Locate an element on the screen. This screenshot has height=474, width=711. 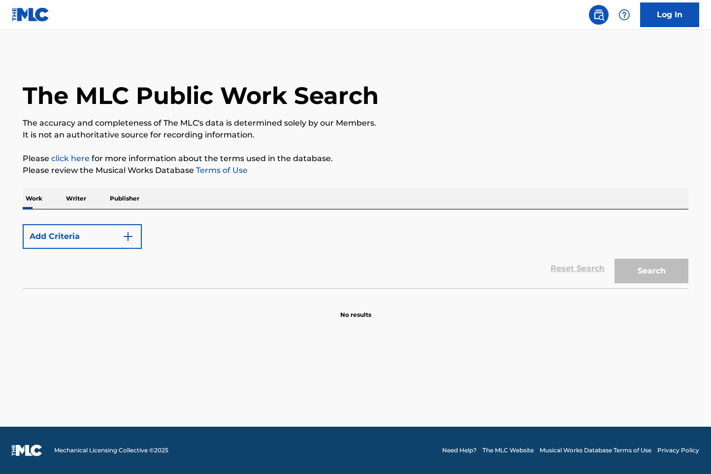
form: Search Form is located at coordinates (356, 254).